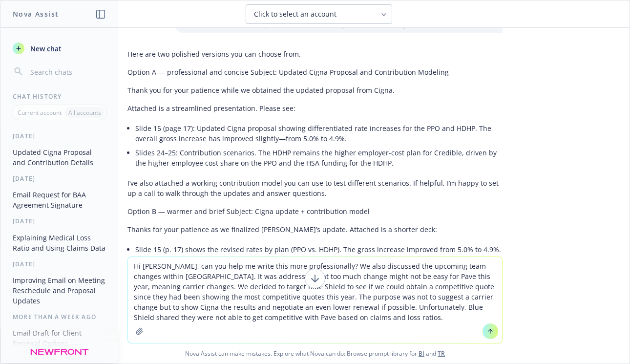  Describe the element at coordinates (295, 14) in the screenshot. I see `span: Click to select an account` at that location.